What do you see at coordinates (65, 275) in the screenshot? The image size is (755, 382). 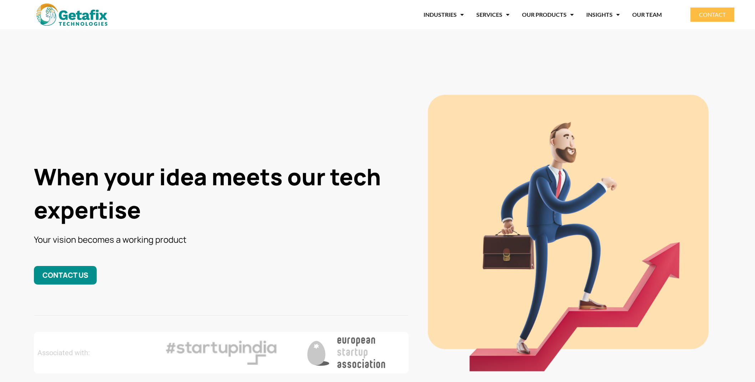 I see `span: CONTACT US` at bounding box center [65, 275].